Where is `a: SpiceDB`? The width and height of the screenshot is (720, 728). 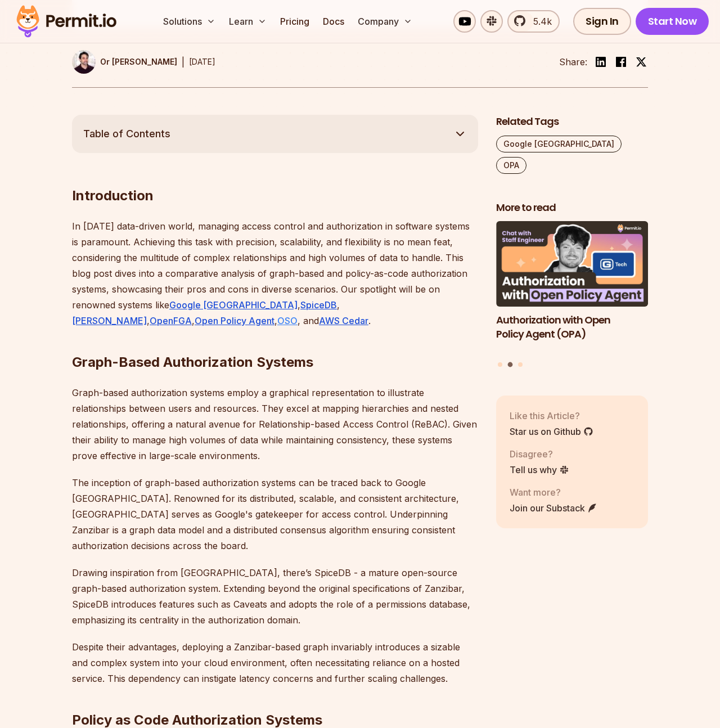
a: SpiceDB is located at coordinates (318, 305).